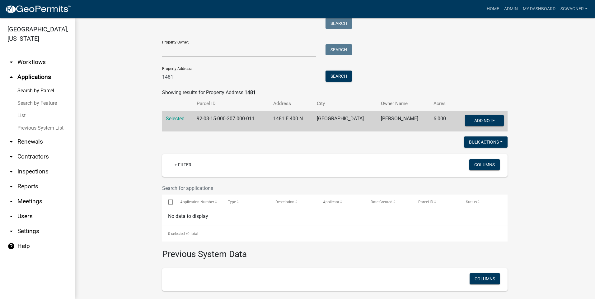  Describe the element at coordinates (178, 234) in the screenshot. I see `span: 0 selected /` at that location.